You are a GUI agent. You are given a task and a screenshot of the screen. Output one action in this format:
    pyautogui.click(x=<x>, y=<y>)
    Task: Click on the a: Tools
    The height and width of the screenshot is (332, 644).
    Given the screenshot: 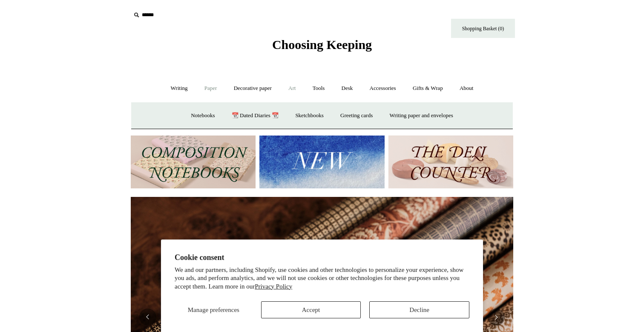 What is the action you would take?
    pyautogui.click(x=319, y=88)
    